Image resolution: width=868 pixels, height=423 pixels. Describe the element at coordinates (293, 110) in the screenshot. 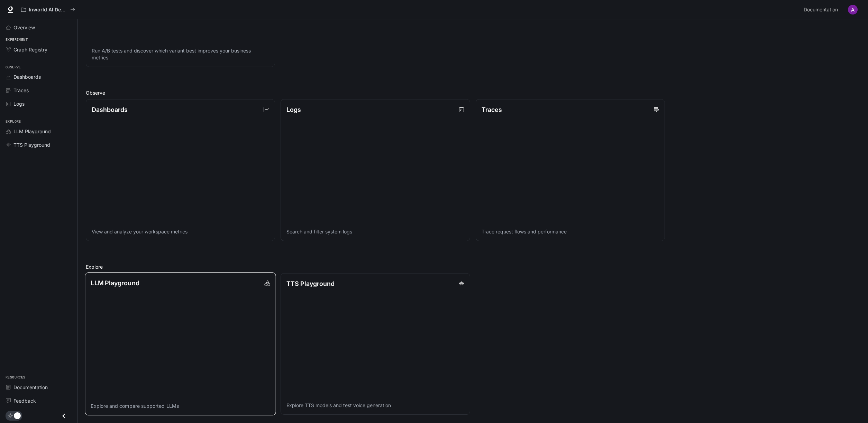

I see `p: Logs` at that location.